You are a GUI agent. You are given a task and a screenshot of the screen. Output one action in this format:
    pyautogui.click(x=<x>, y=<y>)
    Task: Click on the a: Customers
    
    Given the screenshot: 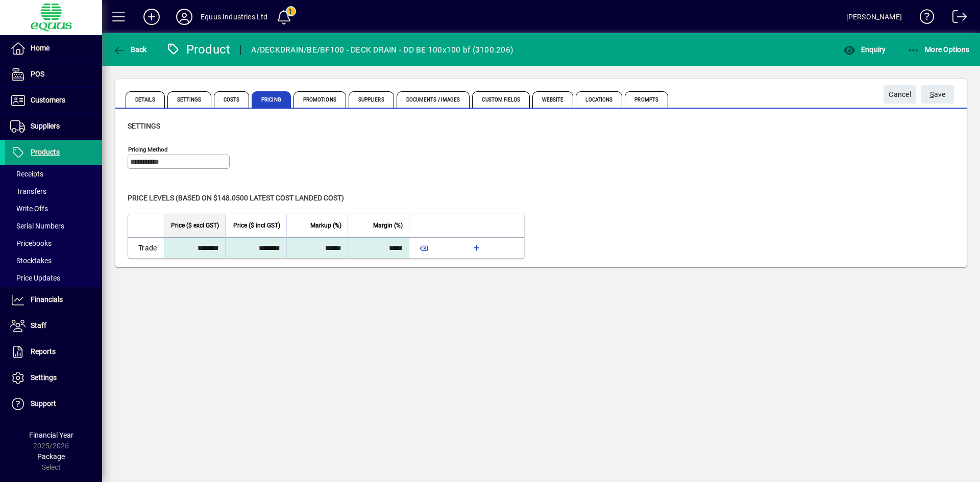 What is the action you would take?
    pyautogui.click(x=54, y=100)
    